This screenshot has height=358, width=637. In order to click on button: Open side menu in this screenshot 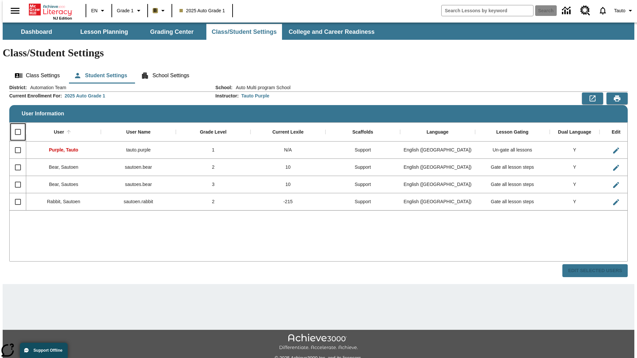, I will do `click(15, 11)`.